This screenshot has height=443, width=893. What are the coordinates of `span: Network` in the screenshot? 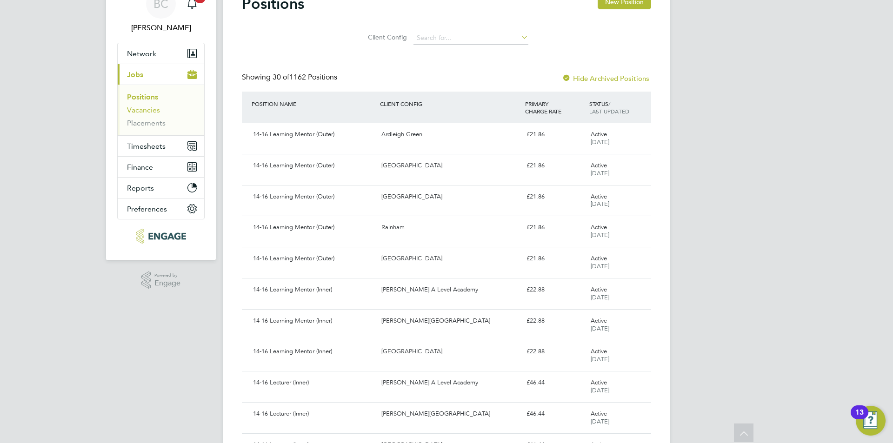 It's located at (141, 53).